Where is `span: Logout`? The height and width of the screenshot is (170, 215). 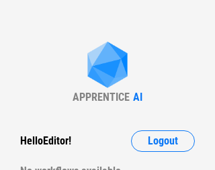 span: Logout is located at coordinates (163, 141).